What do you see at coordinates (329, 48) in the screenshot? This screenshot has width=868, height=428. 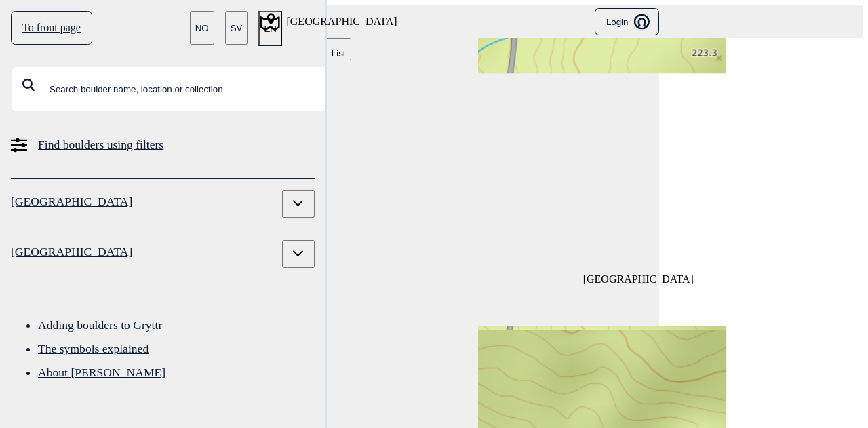 I see `button: List` at bounding box center [329, 48].